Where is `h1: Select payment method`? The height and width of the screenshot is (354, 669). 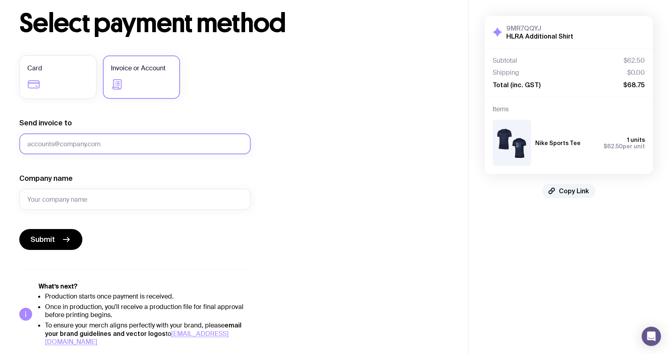 h1: Select payment method is located at coordinates (234, 23).